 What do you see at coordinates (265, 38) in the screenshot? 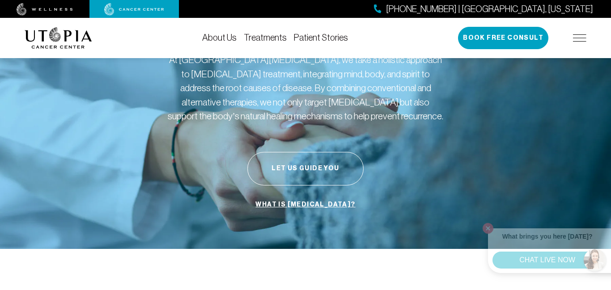
I see `a: Treatments` at bounding box center [265, 38].